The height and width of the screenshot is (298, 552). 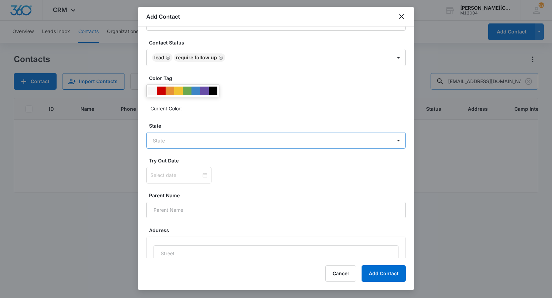 What do you see at coordinates (279, 195) in the screenshot?
I see `label: Parent Name` at bounding box center [279, 195].